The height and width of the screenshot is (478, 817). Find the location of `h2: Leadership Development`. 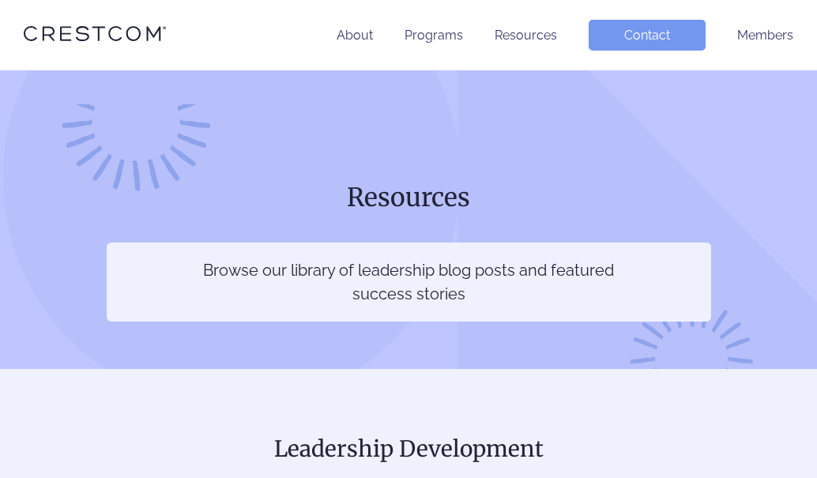

h2: Leadership Development is located at coordinates (409, 449).